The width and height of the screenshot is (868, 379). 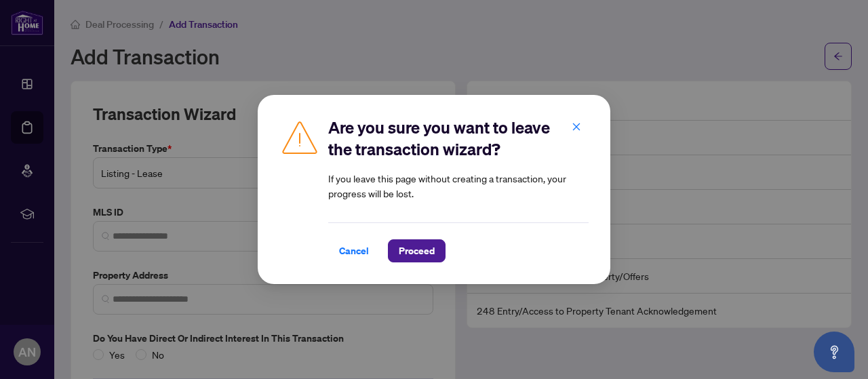 I want to click on button: Proceed, so click(x=416, y=251).